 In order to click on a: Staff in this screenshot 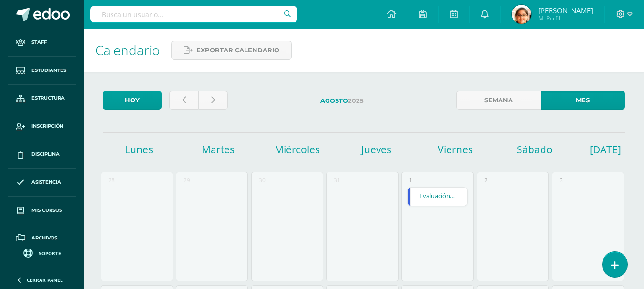, I will do `click(42, 42)`.